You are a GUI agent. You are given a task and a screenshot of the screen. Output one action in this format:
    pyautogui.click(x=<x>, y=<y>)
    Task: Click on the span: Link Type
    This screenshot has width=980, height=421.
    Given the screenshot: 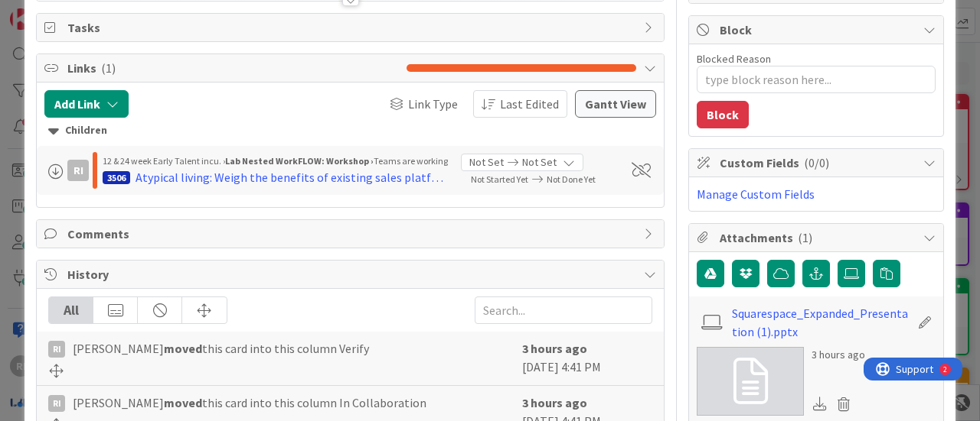 What is the action you would take?
    pyautogui.click(x=433, y=104)
    